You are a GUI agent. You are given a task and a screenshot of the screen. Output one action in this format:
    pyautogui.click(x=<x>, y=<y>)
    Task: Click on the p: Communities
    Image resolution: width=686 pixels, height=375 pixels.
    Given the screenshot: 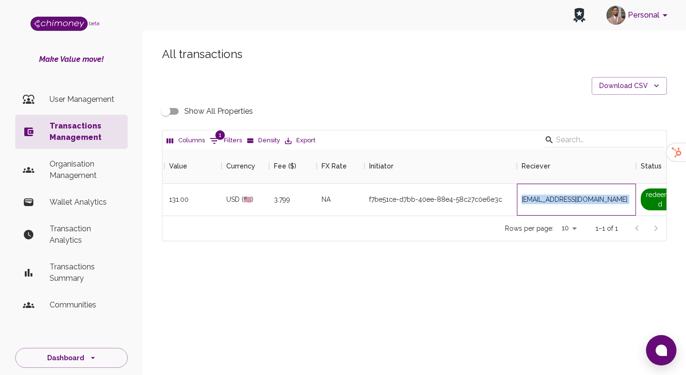 What is the action you would take?
    pyautogui.click(x=85, y=305)
    